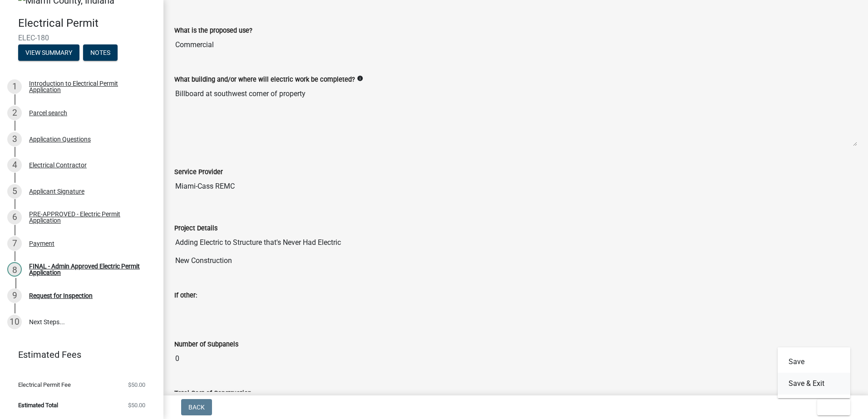 The height and width of the screenshot is (419, 868). Describe the element at coordinates (197, 408) in the screenshot. I see `span: Back` at that location.